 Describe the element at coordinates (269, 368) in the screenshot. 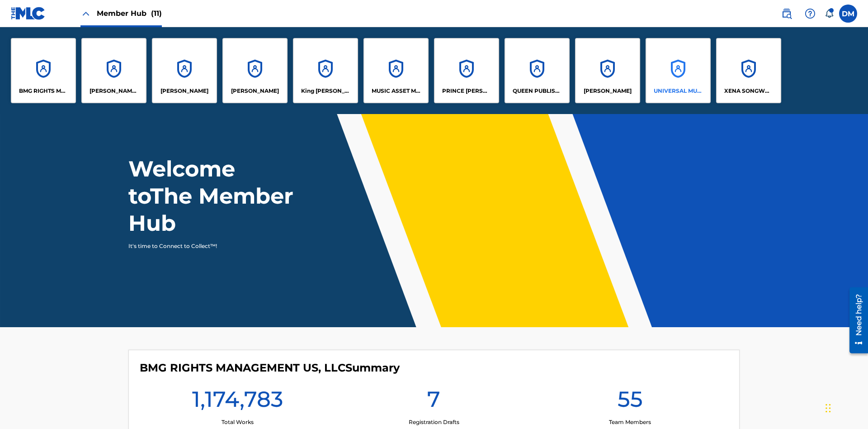

I see `h4: BMG RIGHTS MANAGEMENT US, LLC` at that location.